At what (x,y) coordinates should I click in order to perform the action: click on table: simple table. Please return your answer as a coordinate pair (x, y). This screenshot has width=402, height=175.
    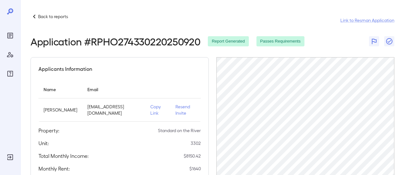
    Looking at the image, I should click on (120, 101).